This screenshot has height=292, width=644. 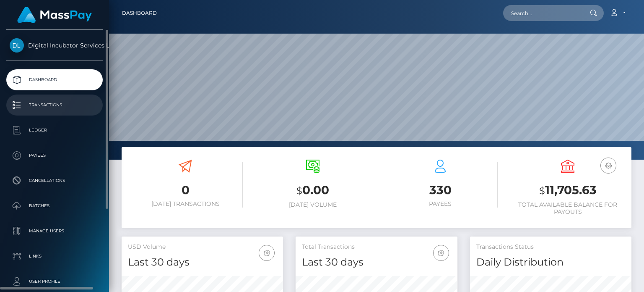 I want to click on a: Cancellations, so click(x=54, y=181).